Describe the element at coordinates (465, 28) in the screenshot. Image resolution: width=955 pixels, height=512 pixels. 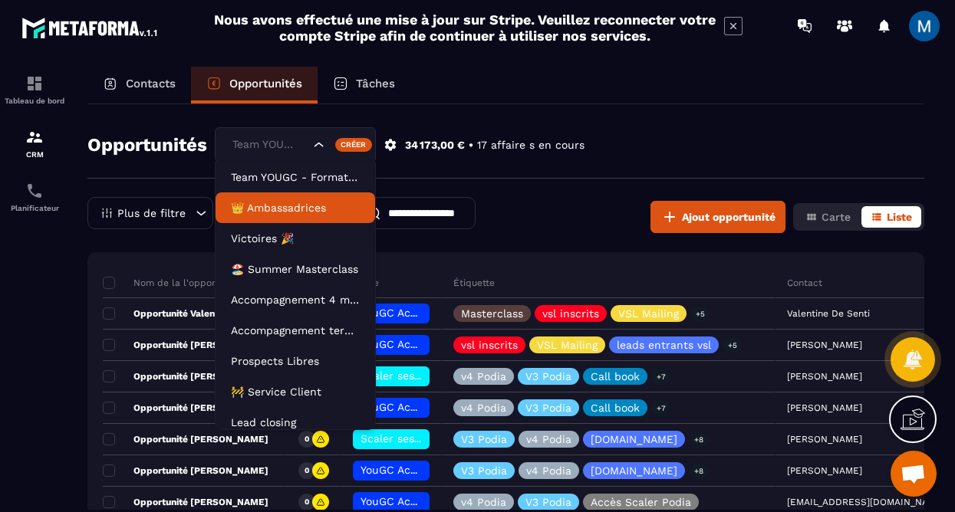
I see `h2: Nous avons effectué une mise à jour sur Stripe. Veuillez reconnecter votre compte Stripe afin de ...` at that location.